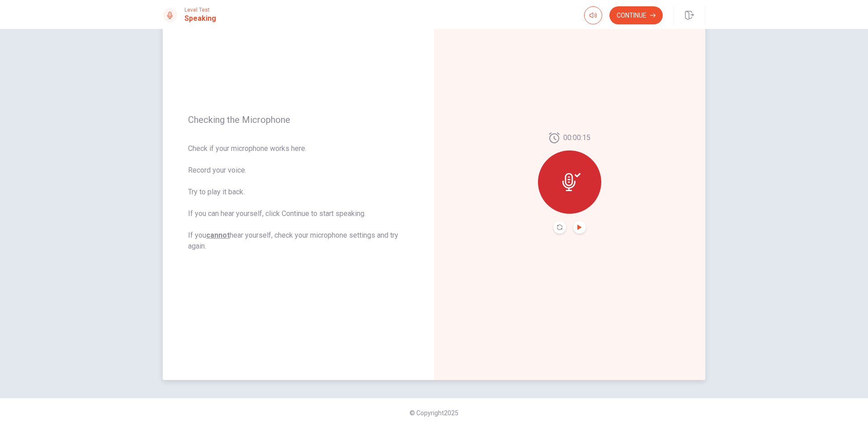 The width and height of the screenshot is (868, 427). I want to click on button: Play Audio, so click(579, 228).